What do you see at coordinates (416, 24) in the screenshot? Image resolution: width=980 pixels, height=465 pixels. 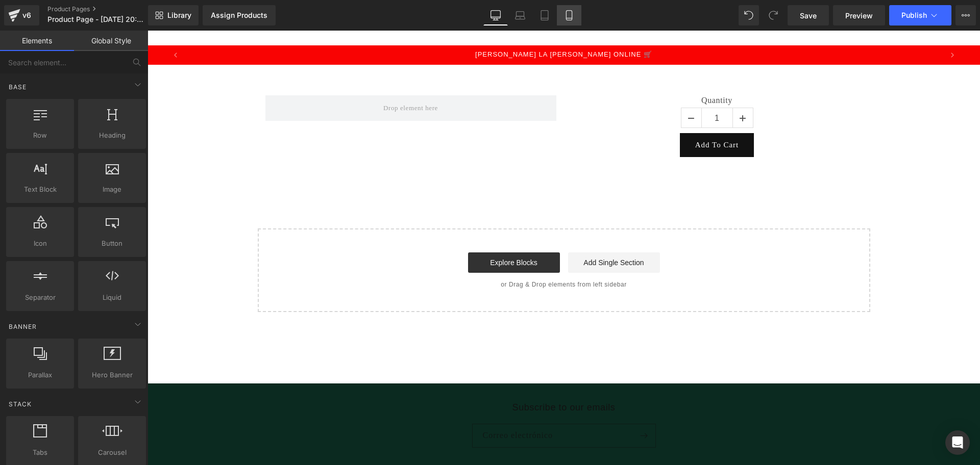 I see `div: 1 de 4` at bounding box center [416, 24].